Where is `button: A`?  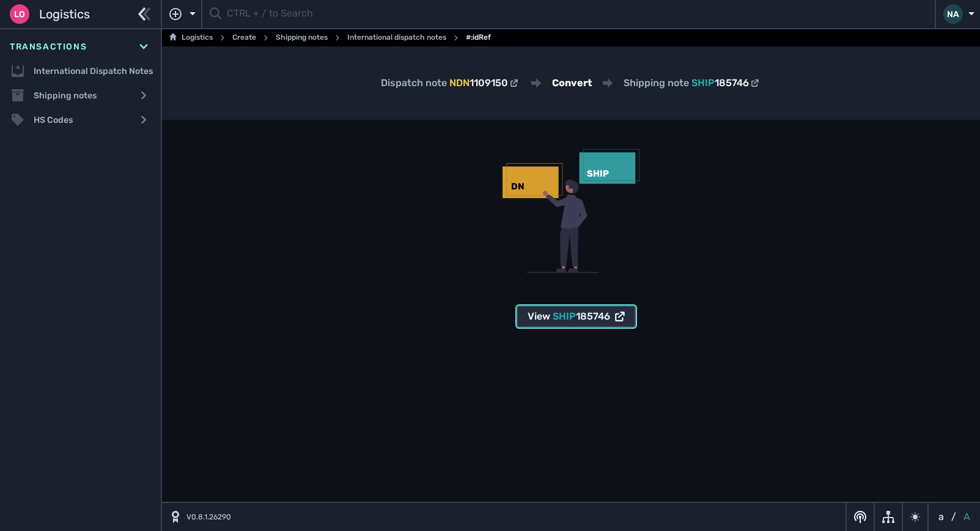
button: A is located at coordinates (967, 517).